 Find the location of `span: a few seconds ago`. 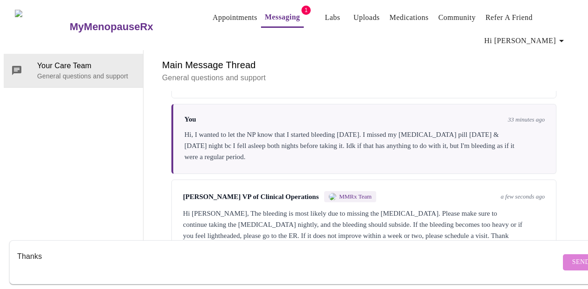

span: a few seconds ago is located at coordinates (523, 197).